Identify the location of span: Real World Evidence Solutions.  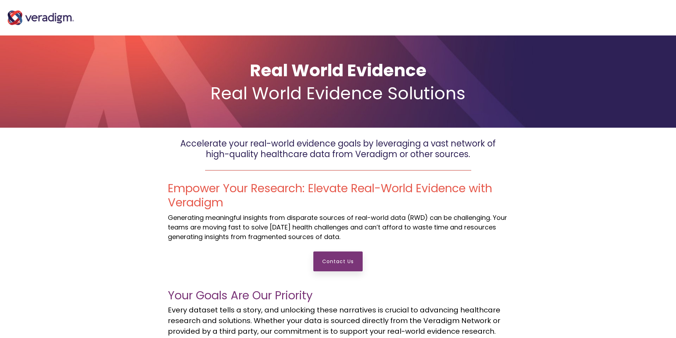
(338, 93).